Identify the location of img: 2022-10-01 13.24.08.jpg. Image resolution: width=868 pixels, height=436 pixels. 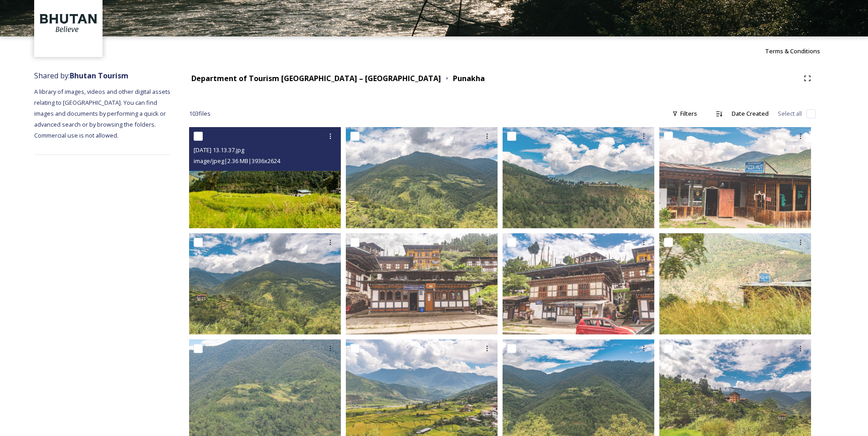
(735, 177).